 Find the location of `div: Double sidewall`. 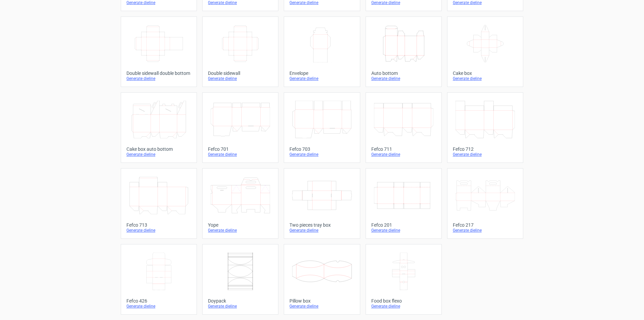

div: Double sidewall is located at coordinates (240, 73).